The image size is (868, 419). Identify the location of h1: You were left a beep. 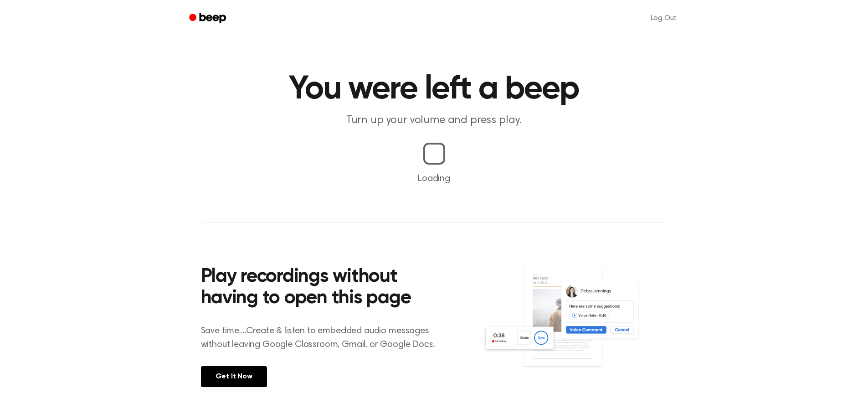
(434, 89).